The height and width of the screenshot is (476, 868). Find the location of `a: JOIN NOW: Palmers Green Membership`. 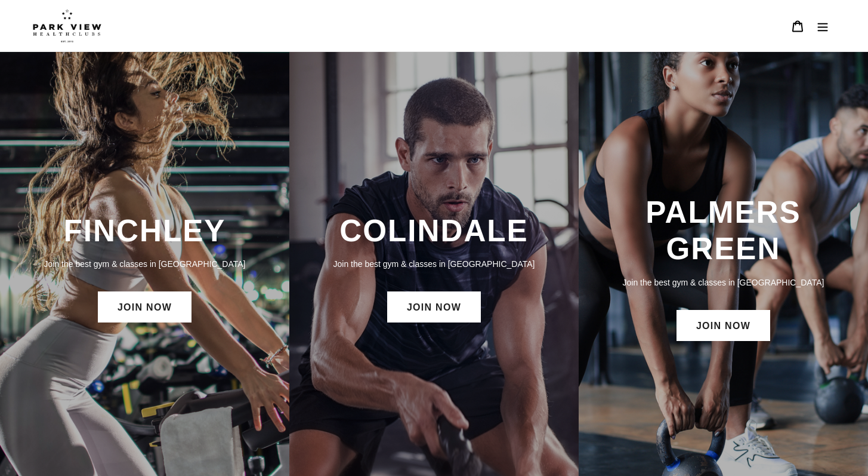

a: JOIN NOW: Palmers Green Membership is located at coordinates (723, 325).